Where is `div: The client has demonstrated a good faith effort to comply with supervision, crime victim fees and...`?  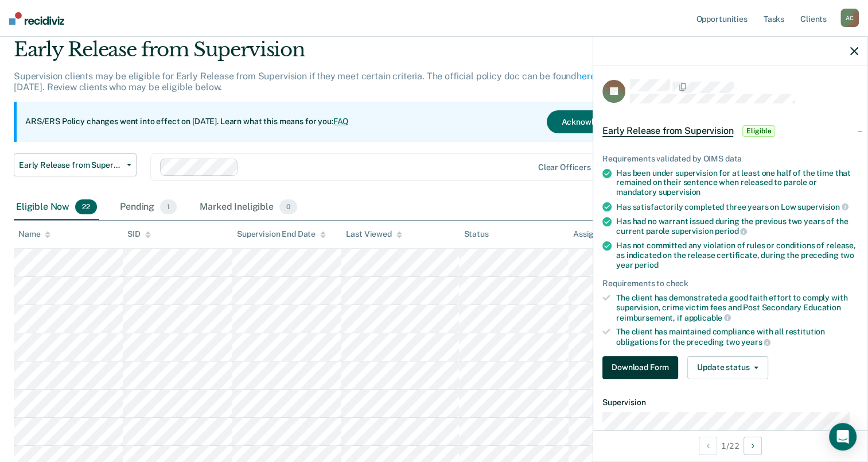
div: The client has demonstrated a good faith effort to comply with supervision, crime victim fees and... is located at coordinates (737, 307).